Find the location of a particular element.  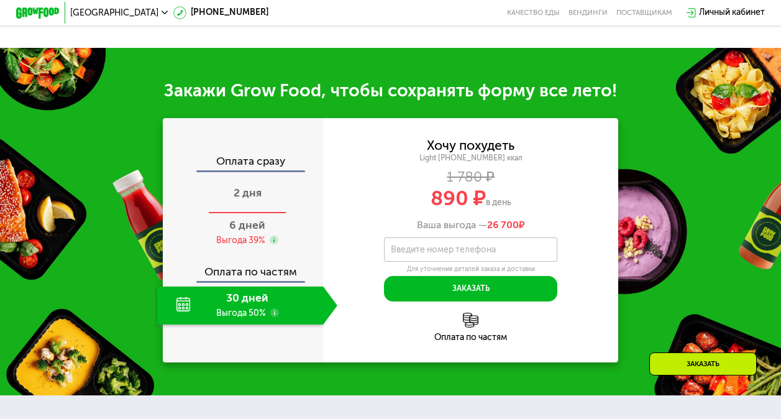

a: Вендинги is located at coordinates (588, 13).